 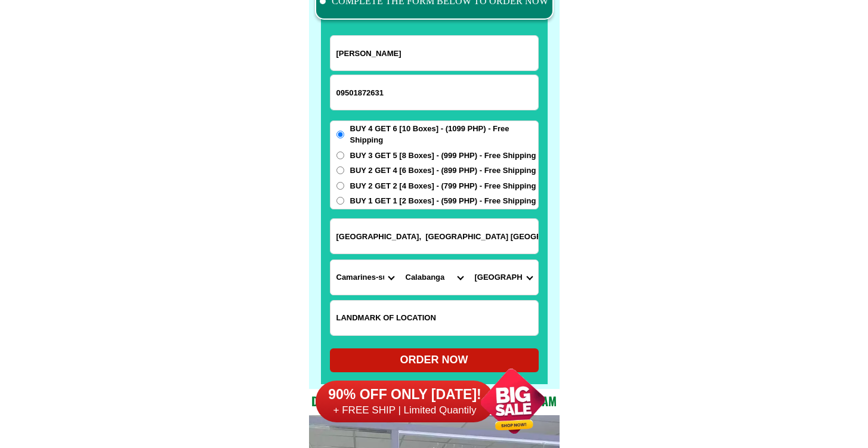 What do you see at coordinates (435, 318) in the screenshot?
I see `input: Input LANDMARKOFLOCATION` at bounding box center [435, 318].